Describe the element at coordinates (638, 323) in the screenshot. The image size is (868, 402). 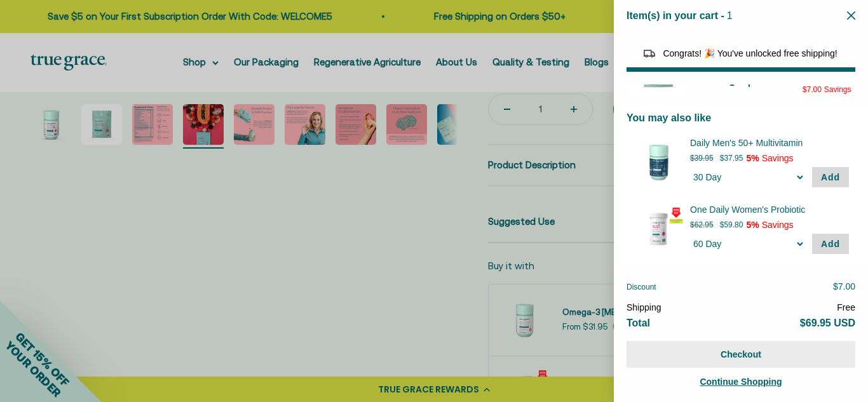
I see `span: Total` at that location.